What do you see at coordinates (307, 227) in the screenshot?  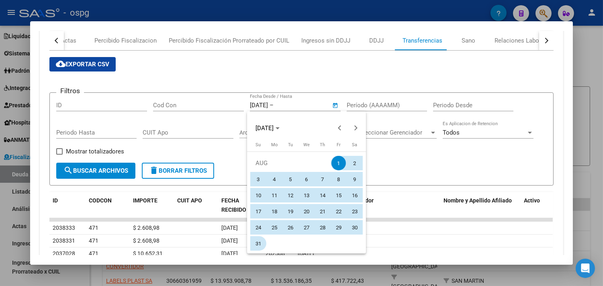 I see `button: August 27, 2025` at bounding box center [307, 227].